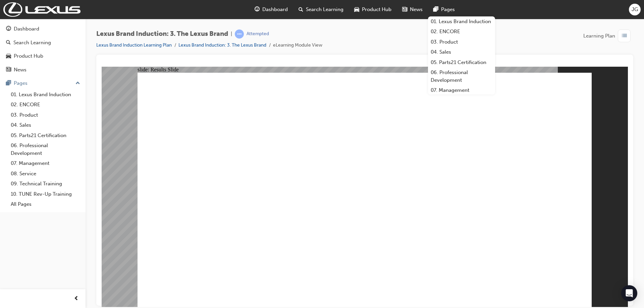 The image size is (644, 308). Describe the element at coordinates (29, 56) in the screenshot. I see `div: Product Hub` at that location.